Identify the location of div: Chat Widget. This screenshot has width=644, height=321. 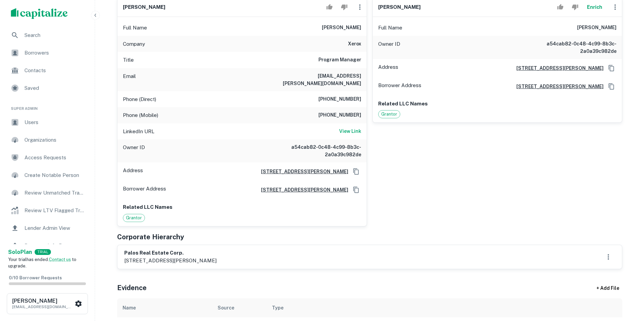
(627, 283).